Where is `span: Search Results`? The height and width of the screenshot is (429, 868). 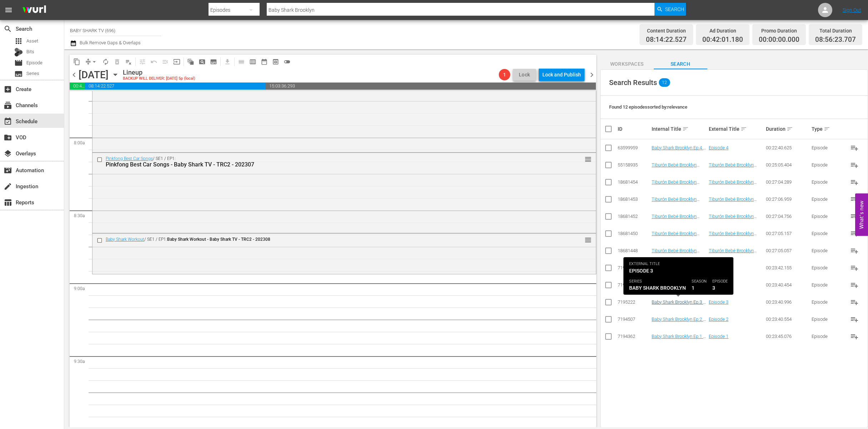 span: Search Results is located at coordinates (633, 82).